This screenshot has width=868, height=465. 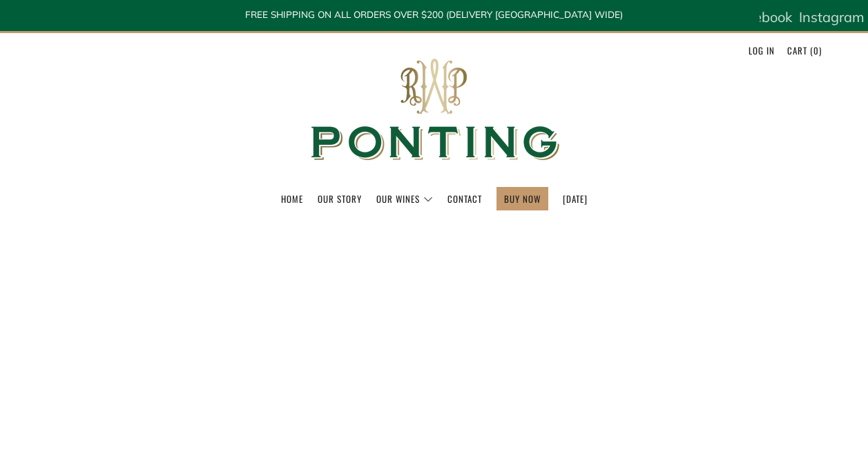 I want to click on img: Ponting Wines, so click(x=434, y=110).